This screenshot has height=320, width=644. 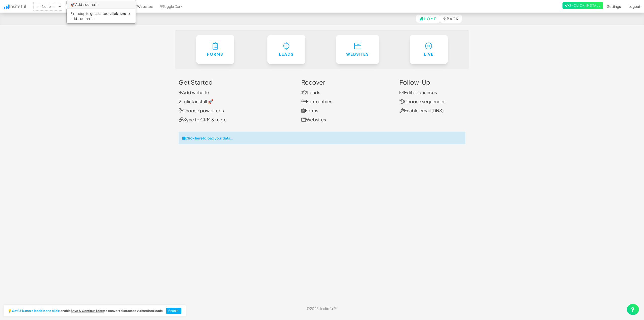 I want to click on a: Choose power-ups, so click(x=201, y=110).